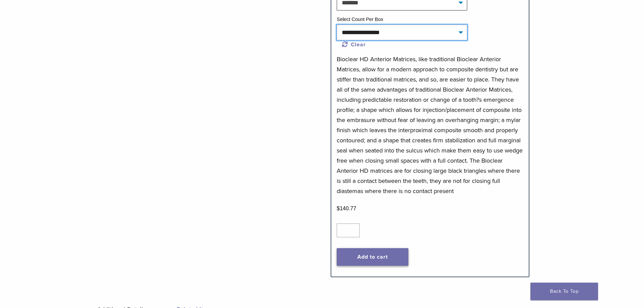 This screenshot has height=308, width=644. Describe the element at coordinates (347, 209) in the screenshot. I see `bdi: 140.77` at that location.